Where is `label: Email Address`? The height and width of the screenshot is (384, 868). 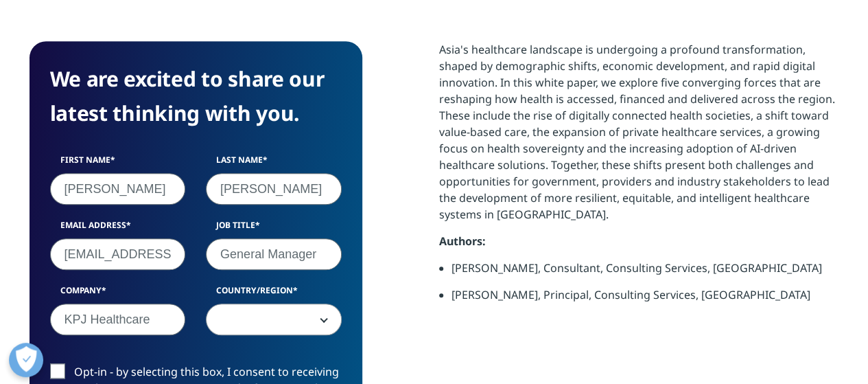 label: Email Address is located at coordinates (118, 229).